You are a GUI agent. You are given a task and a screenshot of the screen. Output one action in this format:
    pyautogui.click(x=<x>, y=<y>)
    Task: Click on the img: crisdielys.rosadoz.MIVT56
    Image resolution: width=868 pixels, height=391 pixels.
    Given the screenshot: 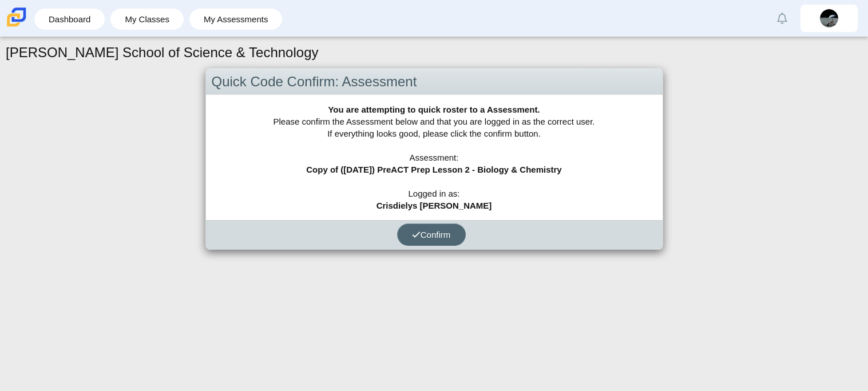 What is the action you would take?
    pyautogui.click(x=830, y=18)
    